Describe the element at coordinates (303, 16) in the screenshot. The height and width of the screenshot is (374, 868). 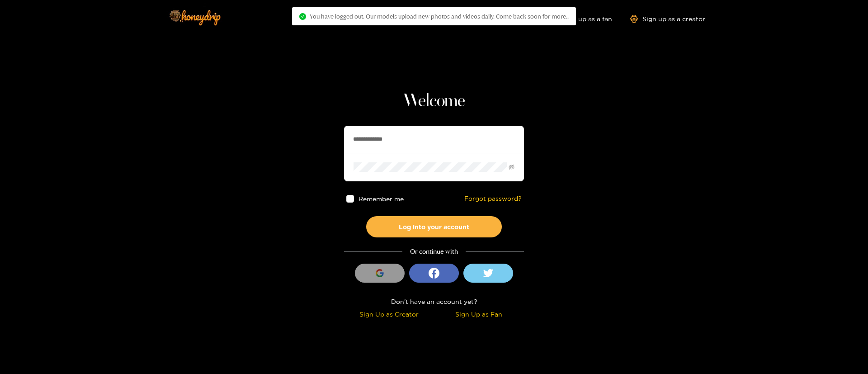
I see `span: check-circle` at that location.